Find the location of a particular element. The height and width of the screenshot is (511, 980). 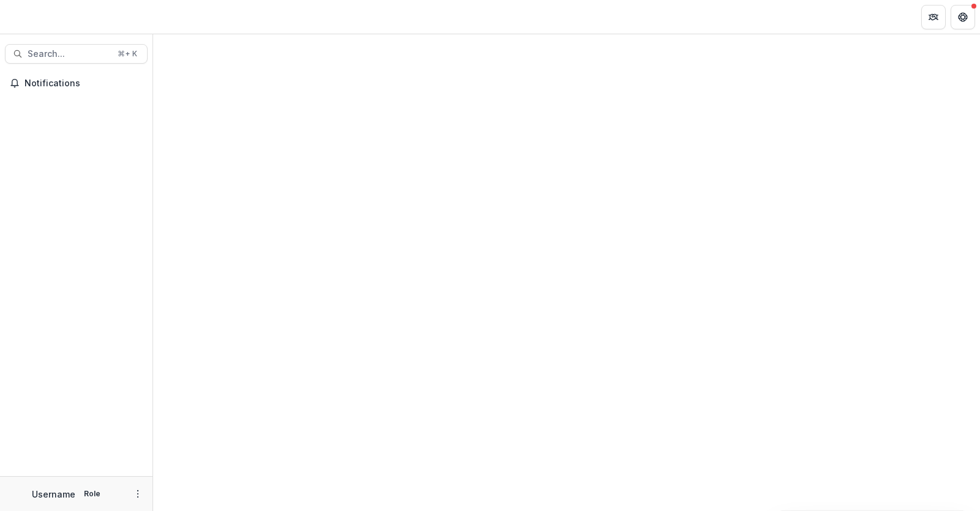

span: Notifications is located at coordinates (83, 83).